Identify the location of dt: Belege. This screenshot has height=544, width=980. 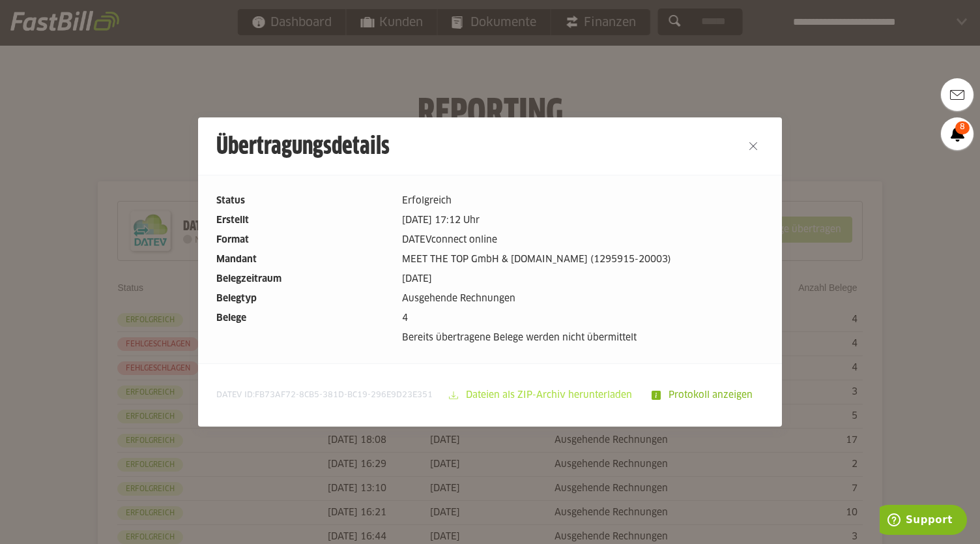
(304, 318).